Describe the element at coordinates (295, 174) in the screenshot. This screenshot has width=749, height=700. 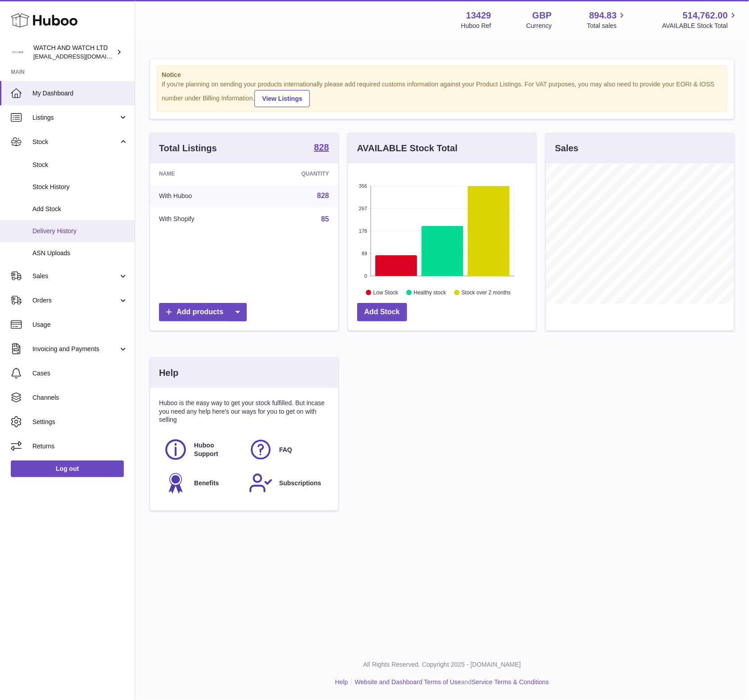
I see `th: Quantity` at that location.